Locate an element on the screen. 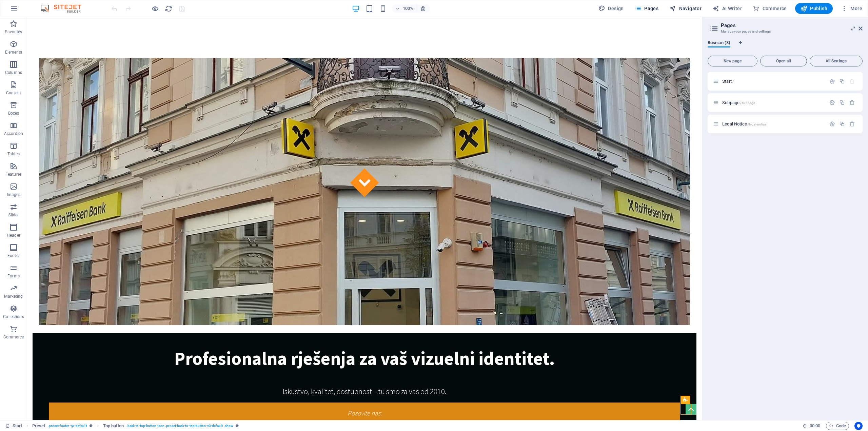 The image size is (868, 431). button: Navigator is located at coordinates (686, 9).